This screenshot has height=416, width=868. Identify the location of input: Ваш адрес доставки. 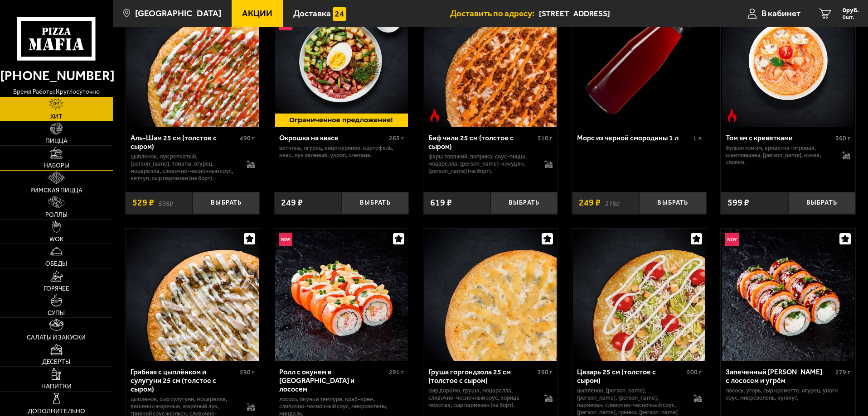
(625, 14).